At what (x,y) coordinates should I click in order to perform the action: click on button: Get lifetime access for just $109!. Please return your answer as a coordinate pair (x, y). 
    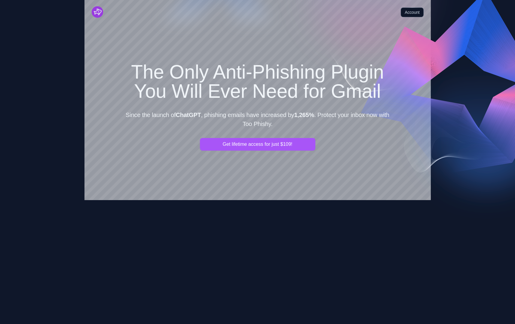
    Looking at the image, I should click on (257, 144).